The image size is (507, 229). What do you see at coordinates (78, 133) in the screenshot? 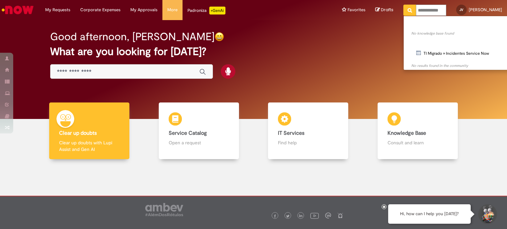
I see `b: Clear up doubts` at bounding box center [78, 133].